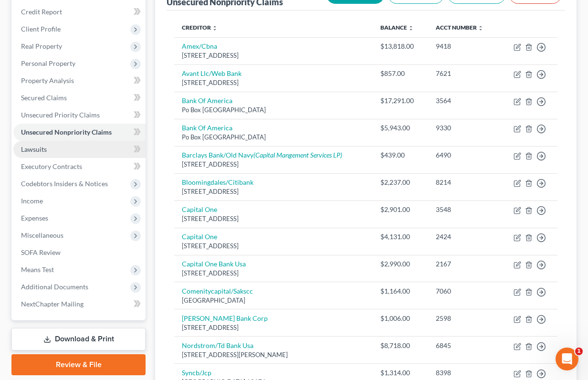  What do you see at coordinates (464, 101) in the screenshot?
I see `div: 3564` at bounding box center [464, 101].